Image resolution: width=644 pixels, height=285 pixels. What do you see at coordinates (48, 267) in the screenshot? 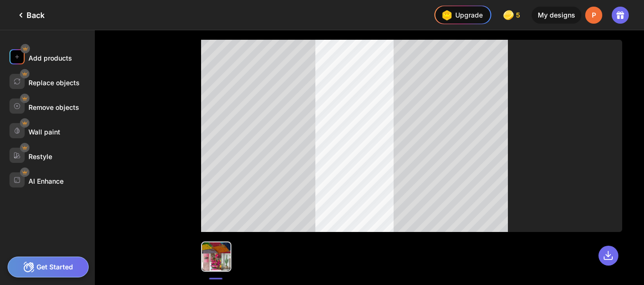
I see `div: Get Started` at bounding box center [48, 267].